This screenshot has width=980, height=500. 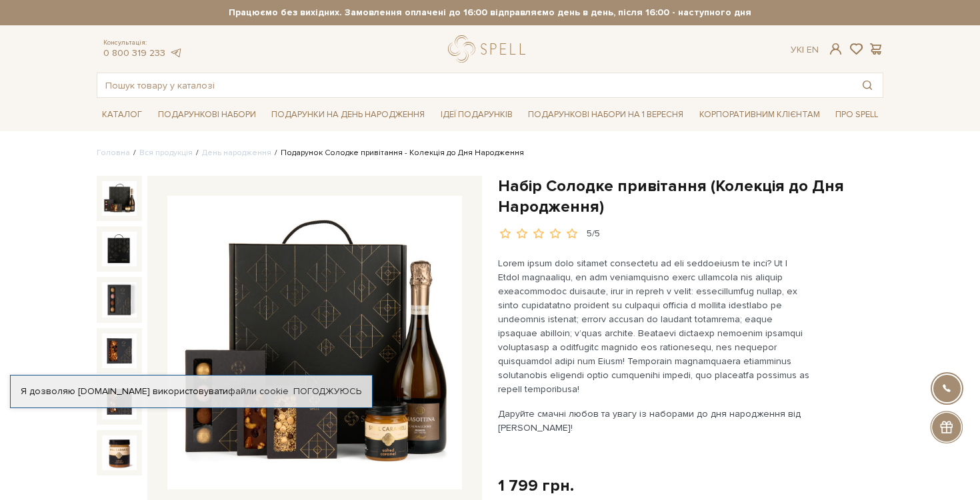 I want to click on div: Ук, so click(x=804, y=50).